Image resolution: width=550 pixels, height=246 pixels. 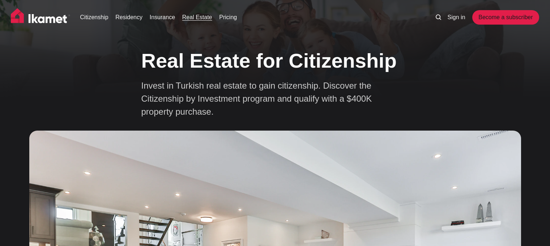 What do you see at coordinates (40, 17) in the screenshot?
I see `img: Ikamet home` at bounding box center [40, 17].